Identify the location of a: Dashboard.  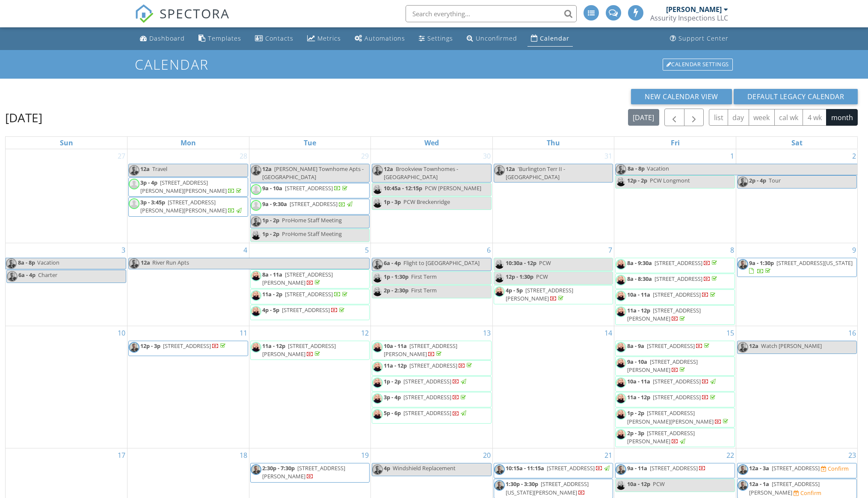
(162, 38).